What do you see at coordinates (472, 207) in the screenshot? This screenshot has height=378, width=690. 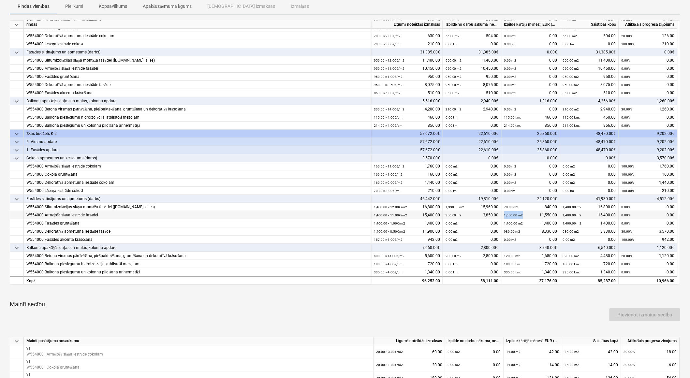 I see `div: 15,960.00` at bounding box center [472, 207].